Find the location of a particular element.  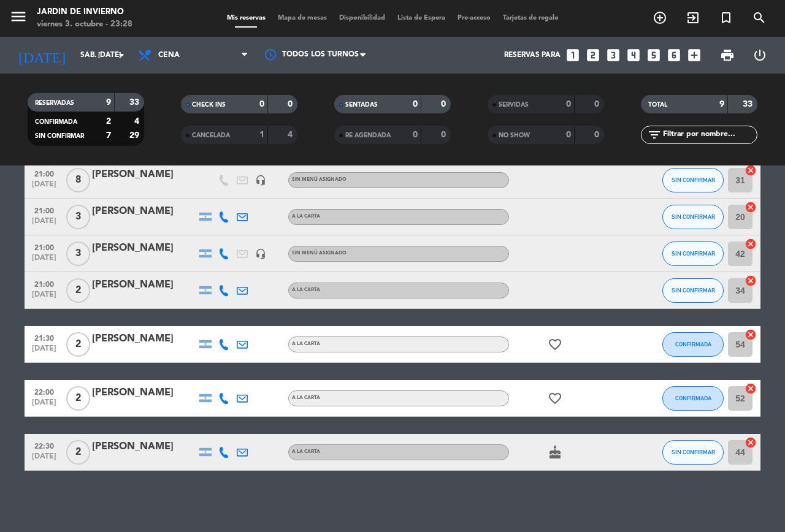

span: RESERVADAS is located at coordinates (55, 103).